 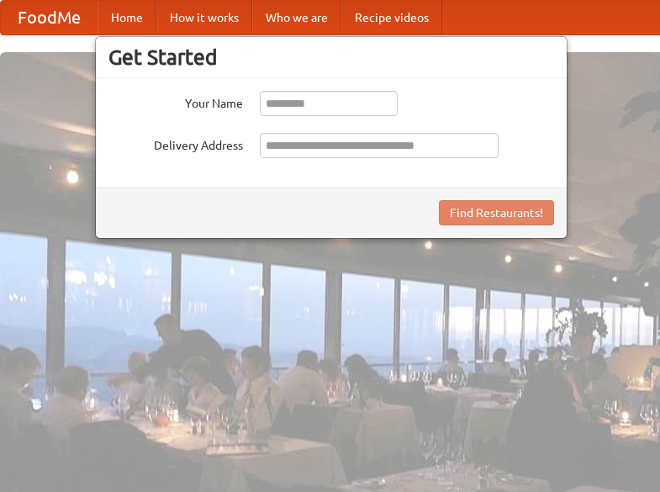 What do you see at coordinates (496, 213) in the screenshot?
I see `button: Find Restaurants!` at bounding box center [496, 213].